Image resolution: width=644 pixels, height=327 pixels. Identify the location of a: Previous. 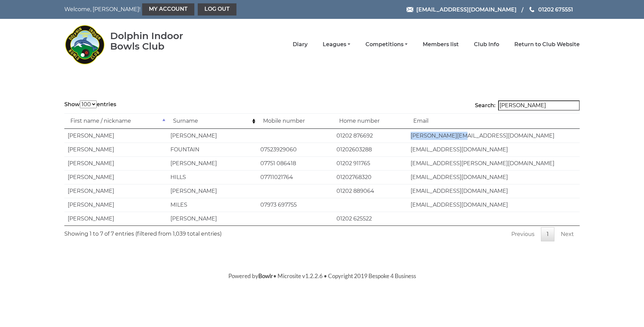
(523, 235).